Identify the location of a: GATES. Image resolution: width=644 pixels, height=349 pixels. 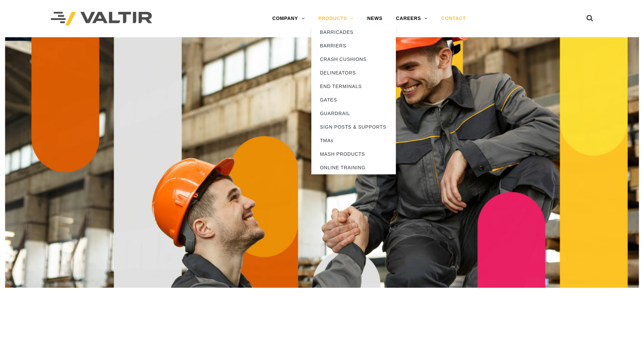
(353, 100).